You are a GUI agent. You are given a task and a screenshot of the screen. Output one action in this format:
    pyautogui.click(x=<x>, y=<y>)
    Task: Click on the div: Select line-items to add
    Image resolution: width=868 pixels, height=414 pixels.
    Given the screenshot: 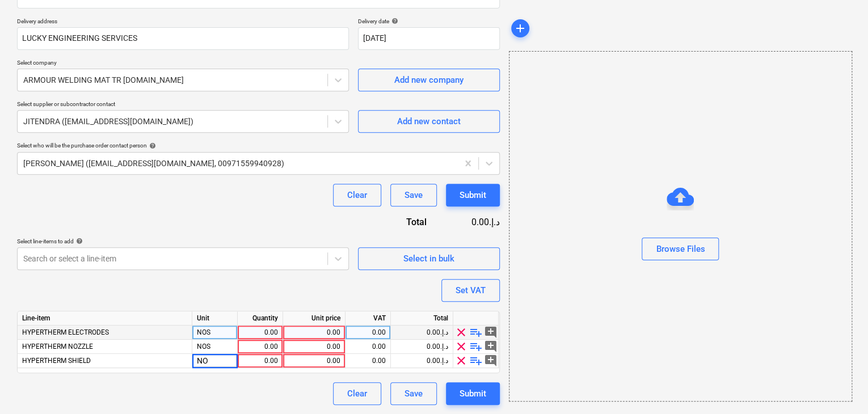 What is the action you would take?
    pyautogui.click(x=183, y=241)
    